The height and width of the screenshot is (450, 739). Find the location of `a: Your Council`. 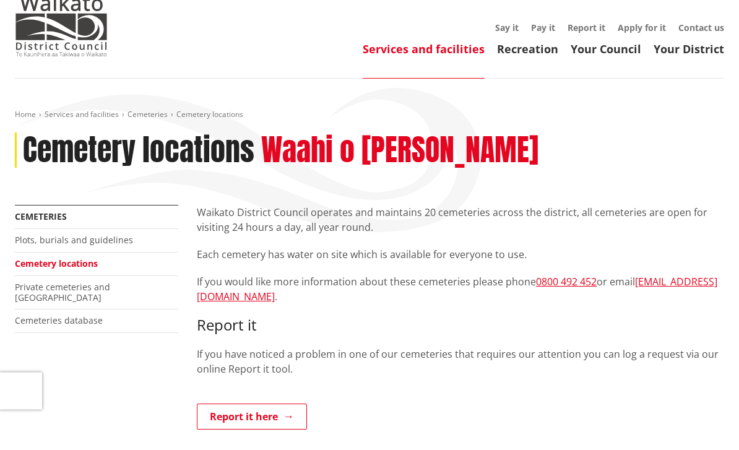

a: Your Council is located at coordinates (606, 50).